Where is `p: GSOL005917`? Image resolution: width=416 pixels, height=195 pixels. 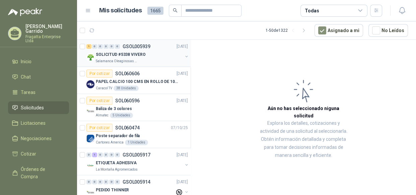
p: GSOL005917 is located at coordinates (136, 155).